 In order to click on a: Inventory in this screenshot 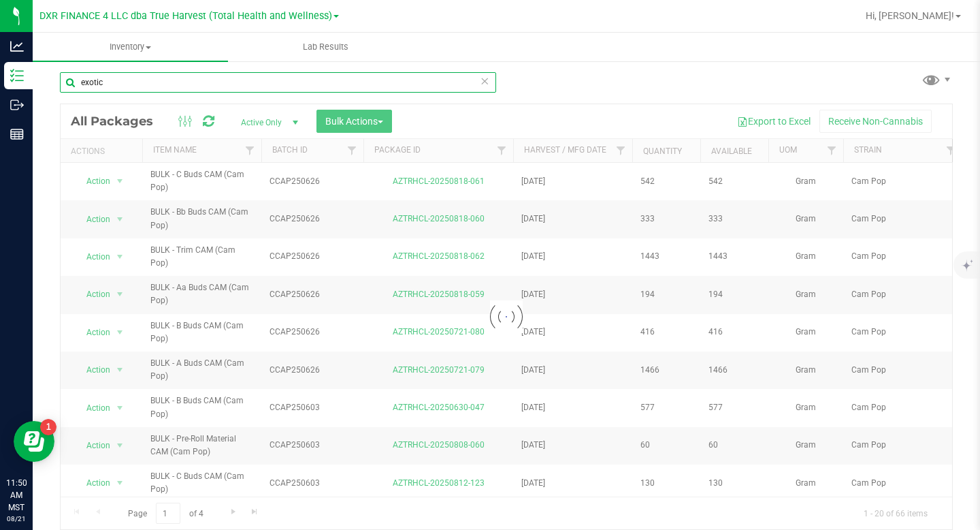, I will do `click(130, 47)`.